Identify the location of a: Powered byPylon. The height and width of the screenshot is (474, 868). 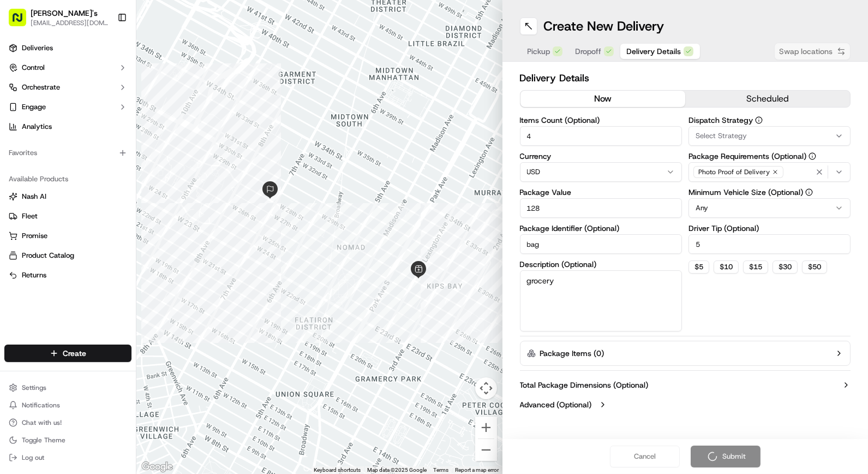
(104, 275).